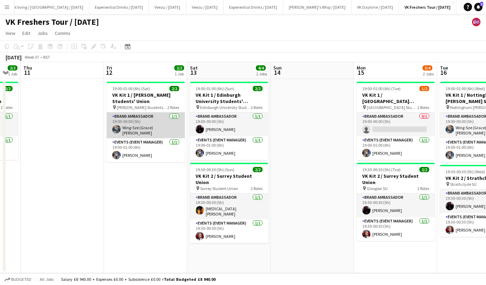  I want to click on span: Tue, so click(444, 68).